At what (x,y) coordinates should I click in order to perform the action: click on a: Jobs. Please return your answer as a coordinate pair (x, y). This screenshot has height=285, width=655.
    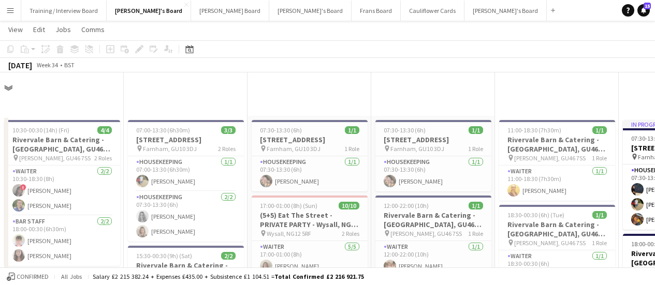
    Looking at the image, I should click on (63, 30).